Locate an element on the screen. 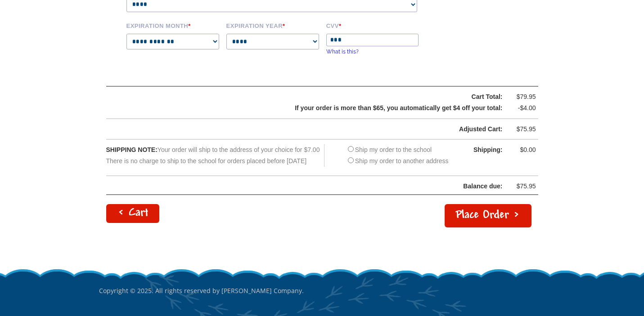 Image resolution: width=644 pixels, height=316 pixels. div: Your order will ship to the address of your choice for $7.00 There is no charge to ship to the sc... is located at coordinates (216, 156).